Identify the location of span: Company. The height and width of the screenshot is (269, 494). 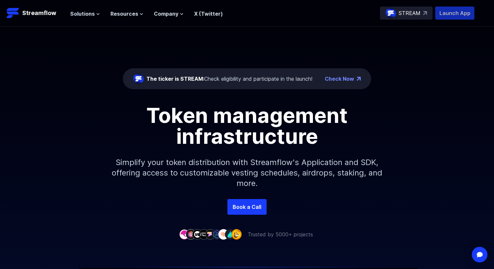
(166, 14).